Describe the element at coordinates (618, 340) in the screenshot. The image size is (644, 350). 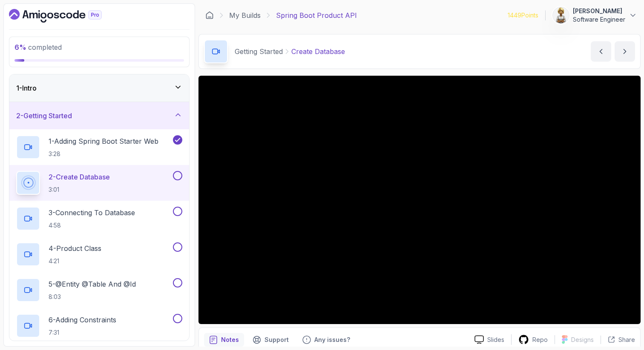
I see `button: Share` at that location.